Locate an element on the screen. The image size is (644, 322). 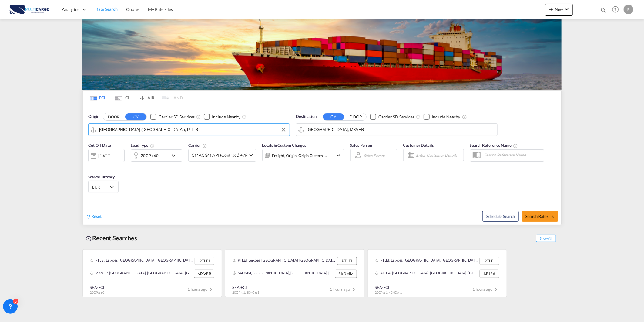
span: Rate Search is located at coordinates (106, 9).